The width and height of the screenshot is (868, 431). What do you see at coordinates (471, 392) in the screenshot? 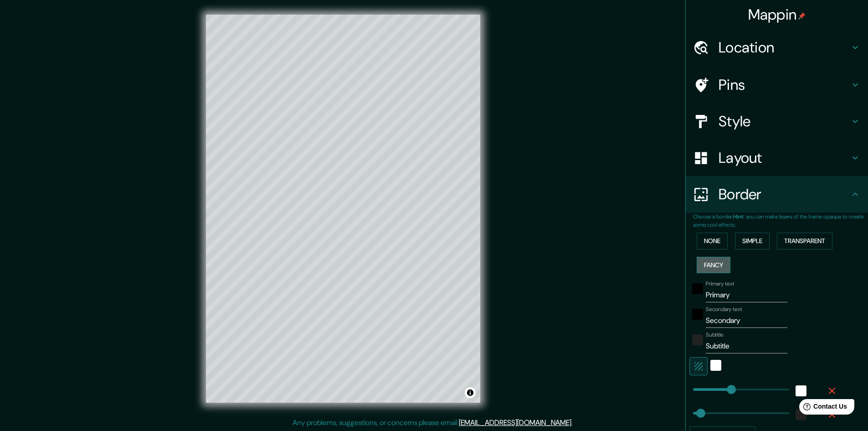
I see `button: Toggle attribution` at bounding box center [471, 392].